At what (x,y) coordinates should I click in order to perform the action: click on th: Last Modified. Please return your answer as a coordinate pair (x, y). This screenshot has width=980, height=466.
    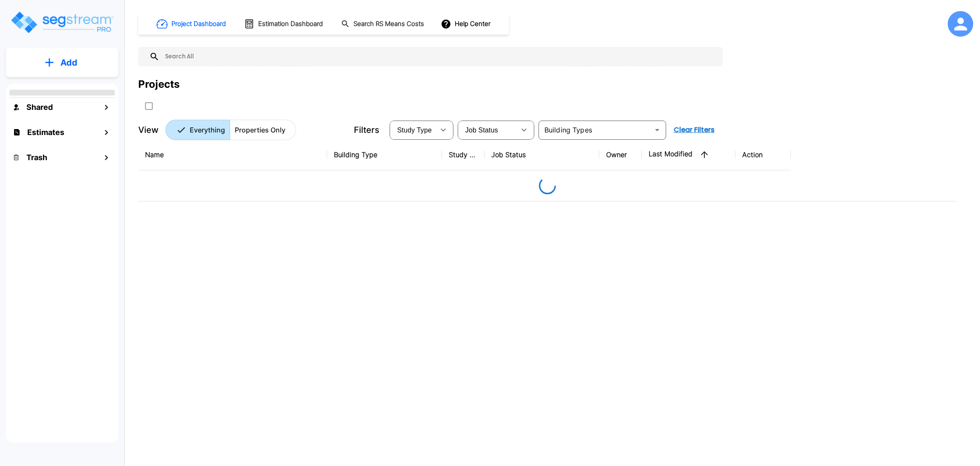
    Looking at the image, I should click on (688, 155).